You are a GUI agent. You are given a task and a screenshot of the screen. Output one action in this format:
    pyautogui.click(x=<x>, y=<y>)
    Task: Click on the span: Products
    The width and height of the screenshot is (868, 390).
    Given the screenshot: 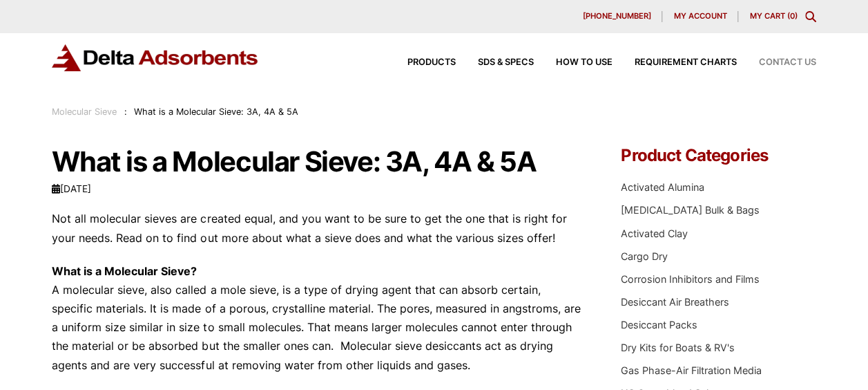 What is the action you would take?
    pyautogui.click(x=432, y=62)
    